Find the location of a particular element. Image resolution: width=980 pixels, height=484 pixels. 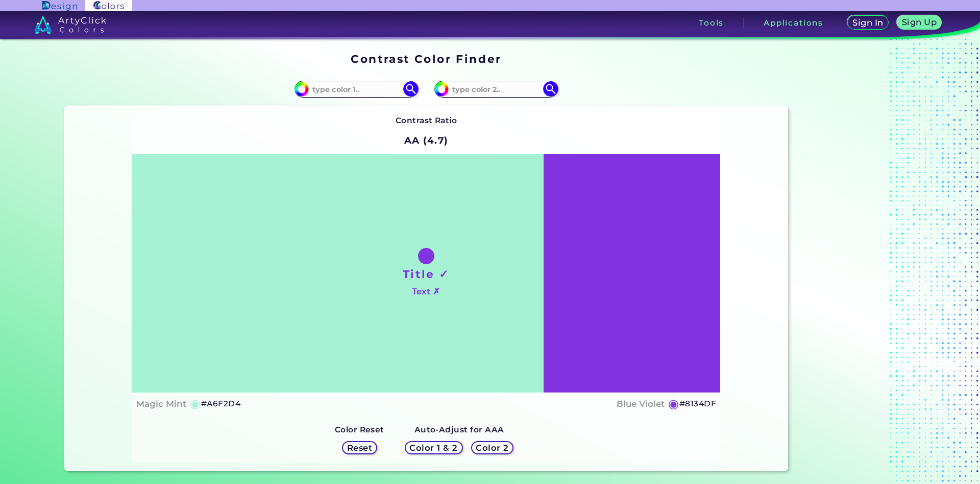

h2: AA (4.7) is located at coordinates (426, 141).